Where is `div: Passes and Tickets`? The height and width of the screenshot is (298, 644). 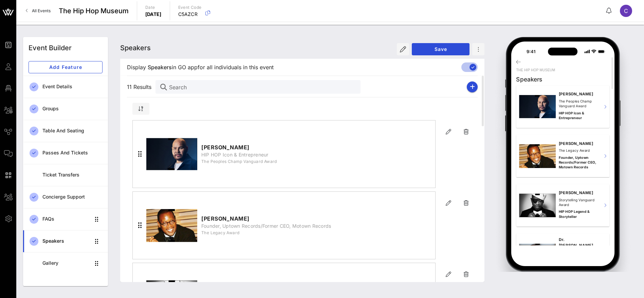
div: Passes and Tickets is located at coordinates (72, 153).